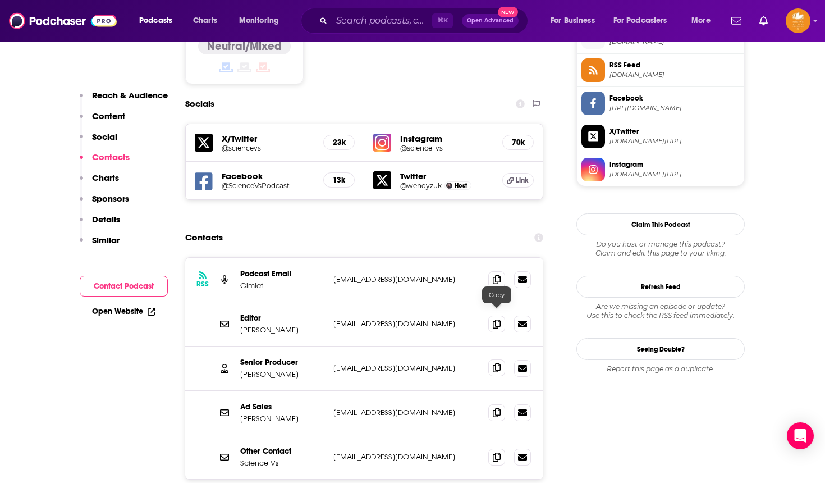 This screenshot has height=483, width=825. Describe the element at coordinates (268, 176) in the screenshot. I see `h5: Facebook` at that location.